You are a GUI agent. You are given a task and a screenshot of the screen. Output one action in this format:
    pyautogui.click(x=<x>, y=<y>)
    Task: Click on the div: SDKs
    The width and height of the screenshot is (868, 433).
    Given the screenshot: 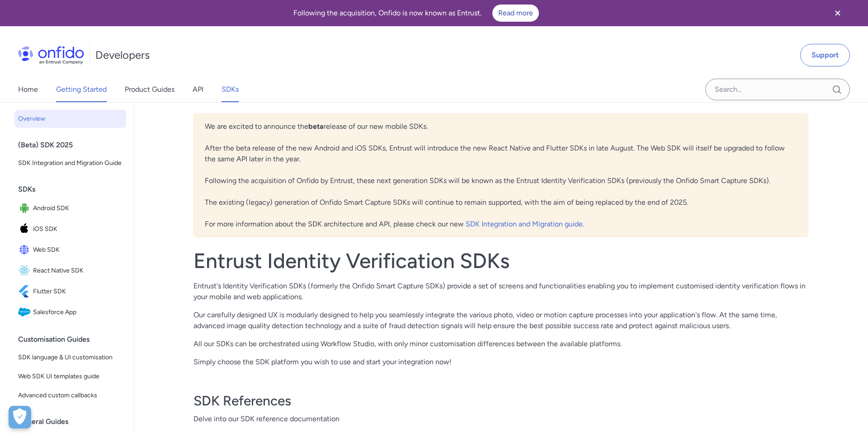 What is the action you would take?
    pyautogui.click(x=74, y=189)
    